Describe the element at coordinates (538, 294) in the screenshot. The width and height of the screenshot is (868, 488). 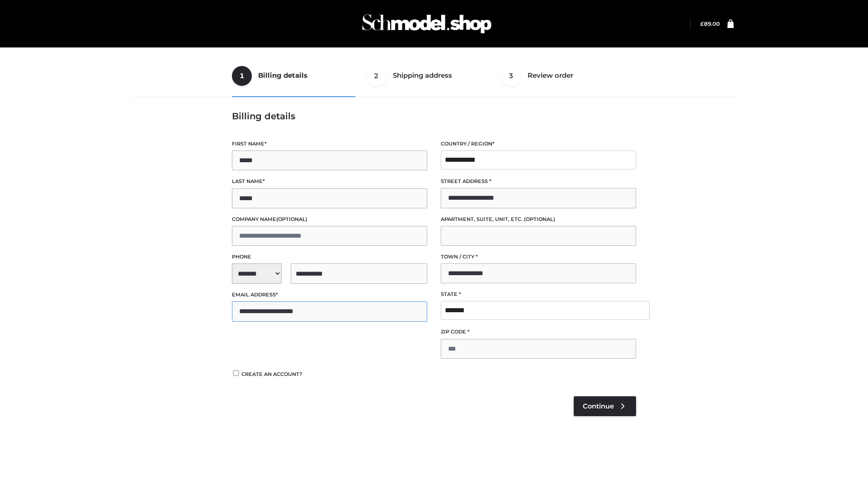
I see `label: State` at that location.